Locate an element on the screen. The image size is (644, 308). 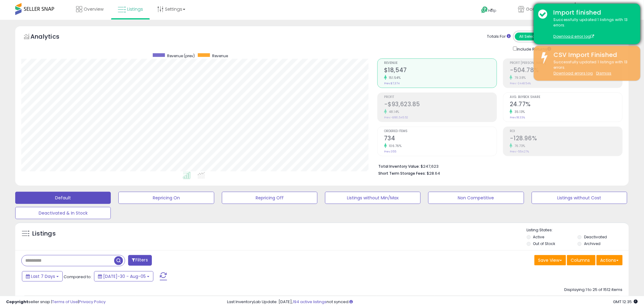
div: CSV Import Finished is located at coordinates (592, 54).